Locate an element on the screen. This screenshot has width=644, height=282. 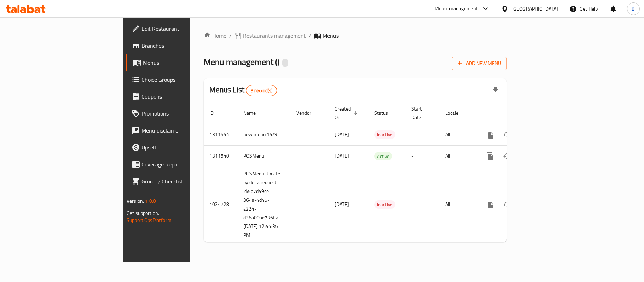
span: 1.0.0 is located at coordinates (151, 201).